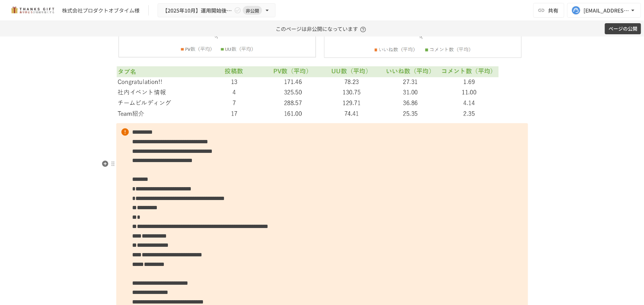  Describe the element at coordinates (101, 10) in the screenshot. I see `div: 株式会社プロダクトオブタイム様` at that location.